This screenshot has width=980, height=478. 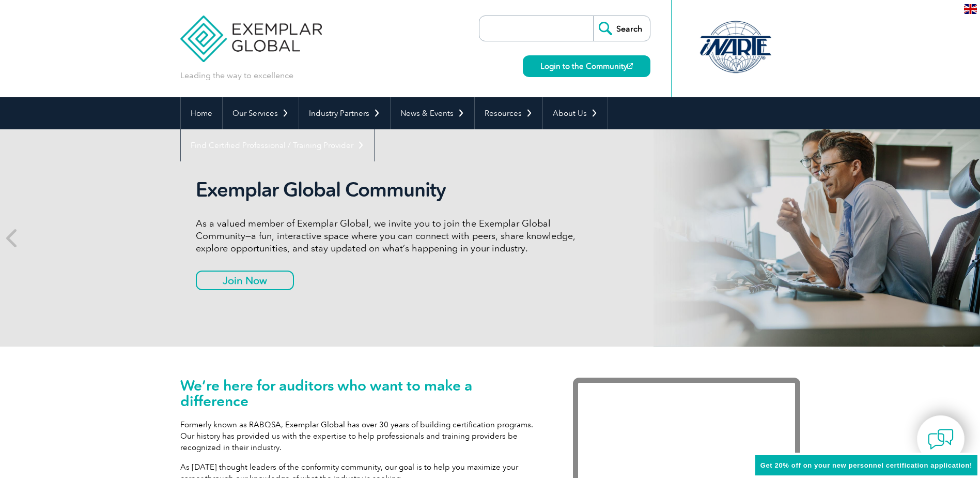 What do you see at coordinates (260, 113) in the screenshot?
I see `a: Our Services` at bounding box center [260, 113].